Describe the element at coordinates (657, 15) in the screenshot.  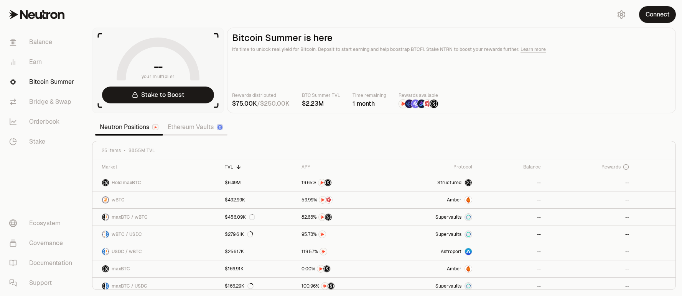
I see `button: Connect` at that location.